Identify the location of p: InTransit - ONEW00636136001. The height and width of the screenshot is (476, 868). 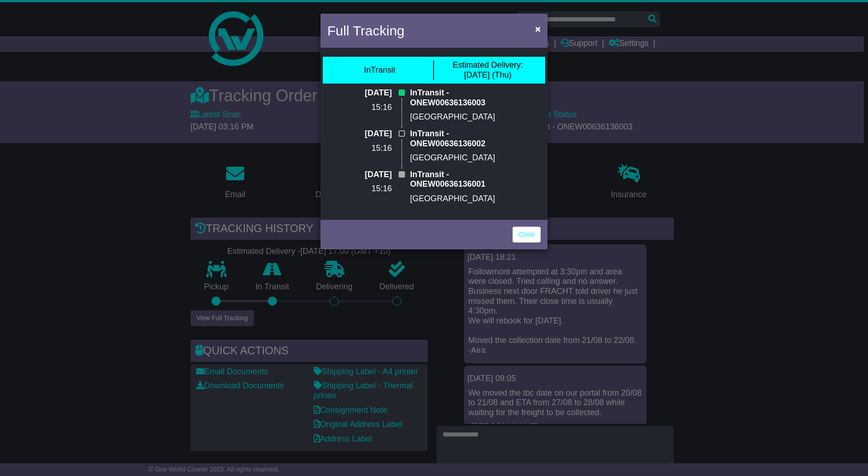
(462, 179).